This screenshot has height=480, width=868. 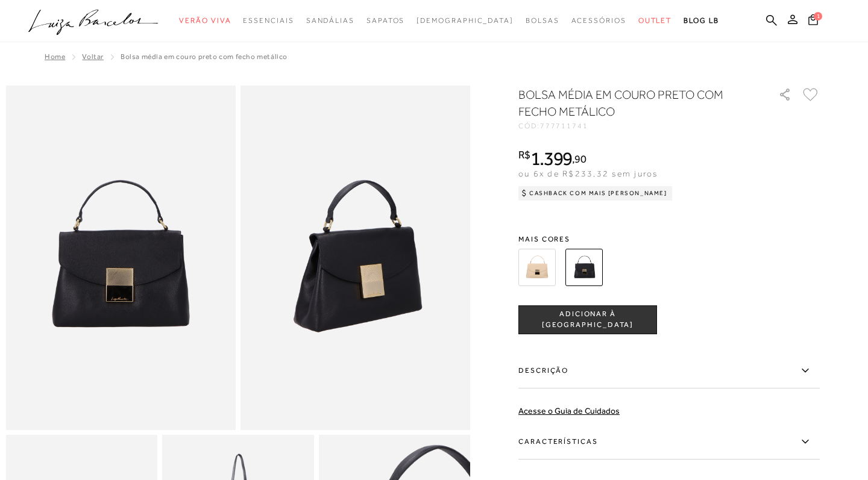 What do you see at coordinates (701, 20) in the screenshot?
I see `span: BLOG LB` at bounding box center [701, 20].